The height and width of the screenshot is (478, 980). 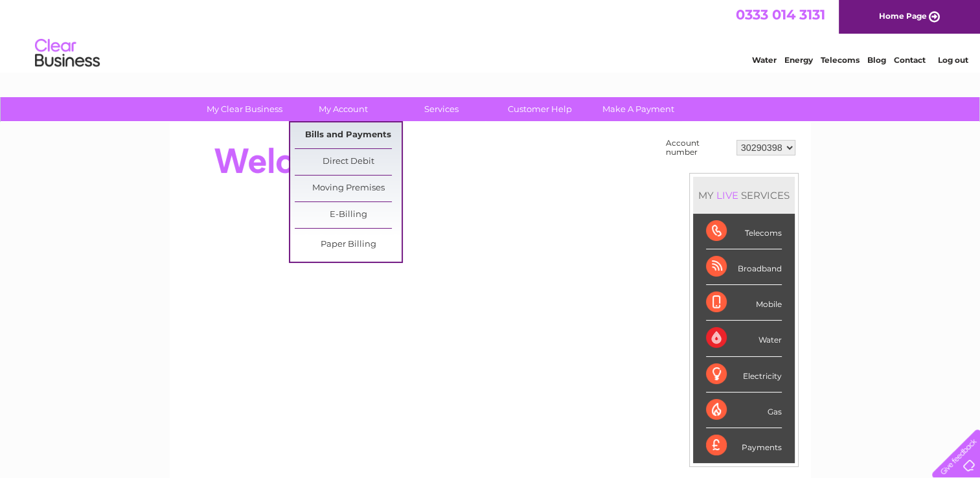 I want to click on a: Make A Payment, so click(x=638, y=108).